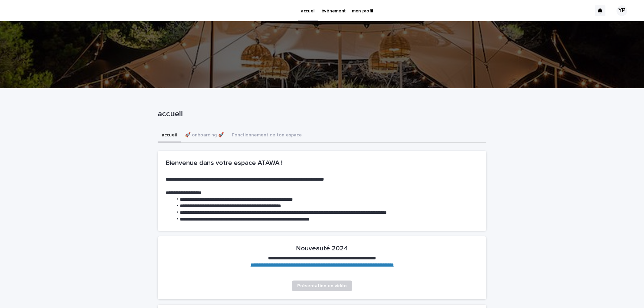 This screenshot has height=308, width=644. What do you see at coordinates (266, 136) in the screenshot?
I see `button: Fonctionnement de ton espace` at bounding box center [266, 136].